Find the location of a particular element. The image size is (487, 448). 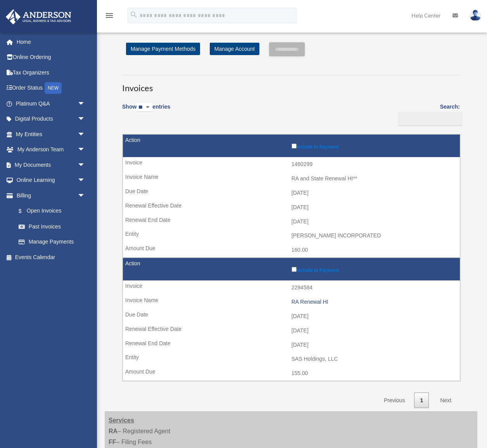

a: Home is located at coordinates (51, 42).